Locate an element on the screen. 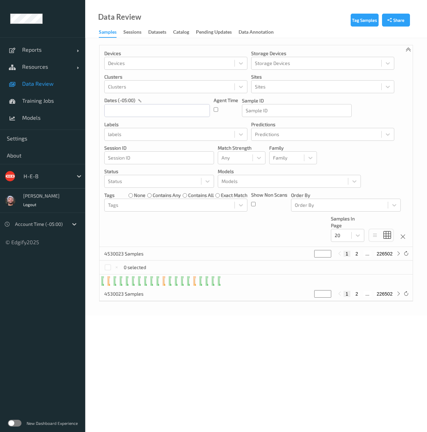 This screenshot has height=432, width=427. button: Tag Samples is located at coordinates (364, 20).